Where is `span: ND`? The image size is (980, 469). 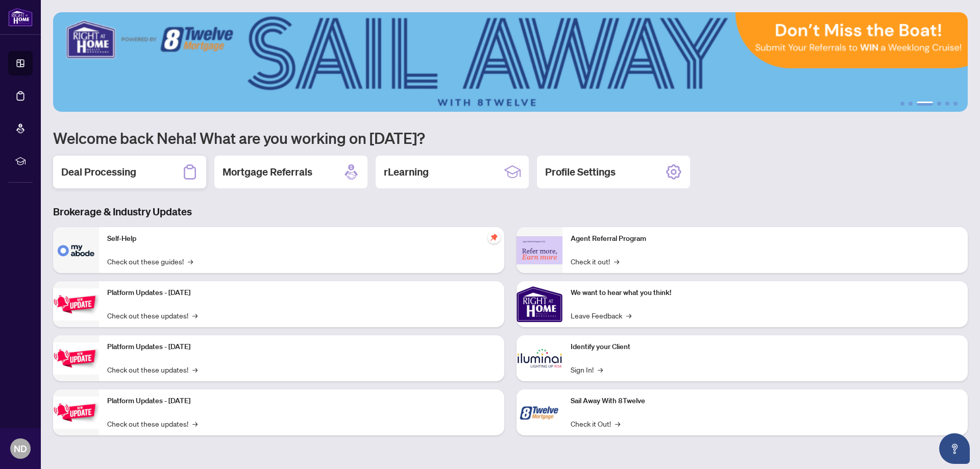 span: ND is located at coordinates (20, 449).